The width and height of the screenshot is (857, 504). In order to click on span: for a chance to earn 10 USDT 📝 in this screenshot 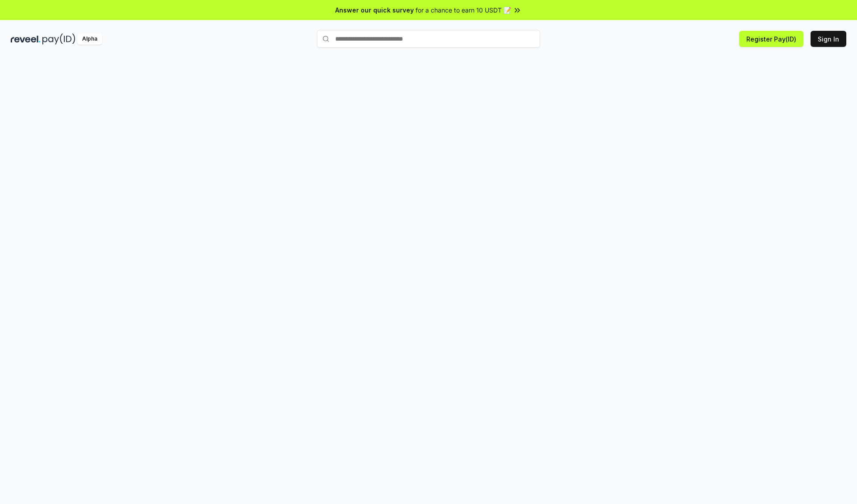, I will do `click(463, 10)`.